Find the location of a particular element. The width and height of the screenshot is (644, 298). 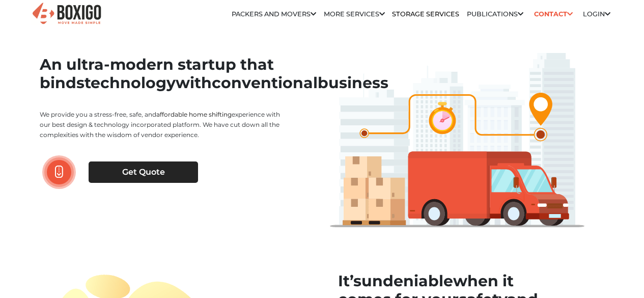

a: Storage Services is located at coordinates (426, 14).